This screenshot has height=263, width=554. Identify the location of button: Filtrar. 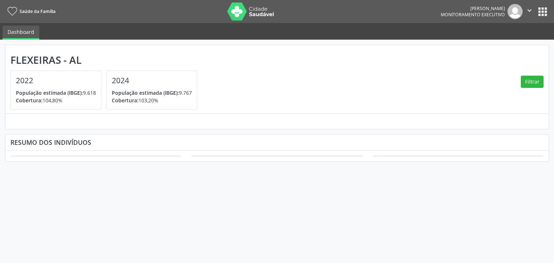
(532, 82).